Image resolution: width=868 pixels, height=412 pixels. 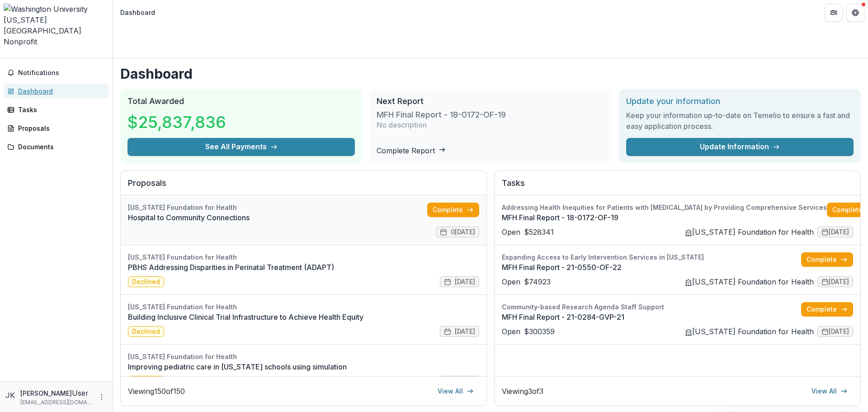 I want to click on a: MFH Final Report - 18-0172-OF-19, so click(x=664, y=217).